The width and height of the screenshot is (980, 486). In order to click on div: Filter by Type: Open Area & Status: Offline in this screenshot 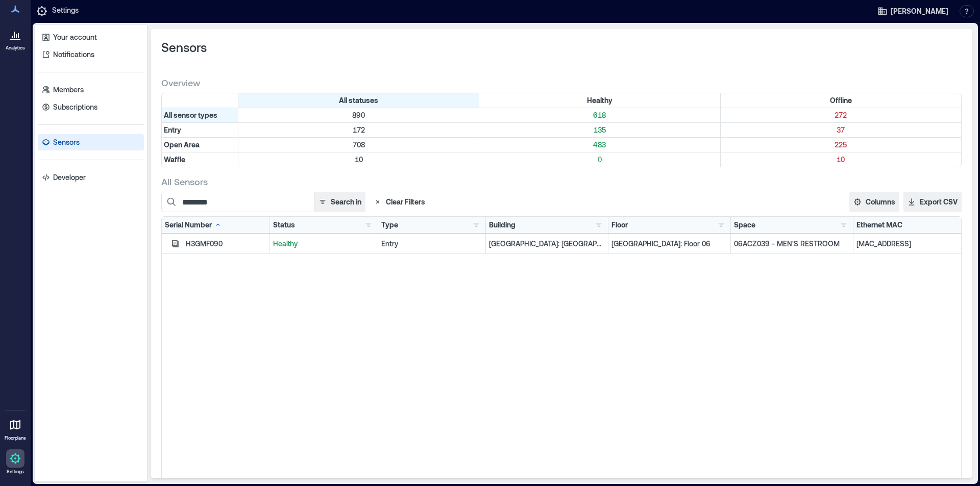, I will do `click(840, 145)`.